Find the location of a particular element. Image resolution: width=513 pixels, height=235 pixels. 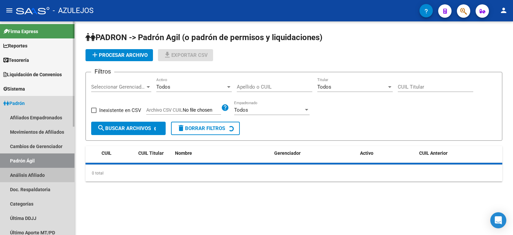

button: Borrar Filtros is located at coordinates (205, 128).